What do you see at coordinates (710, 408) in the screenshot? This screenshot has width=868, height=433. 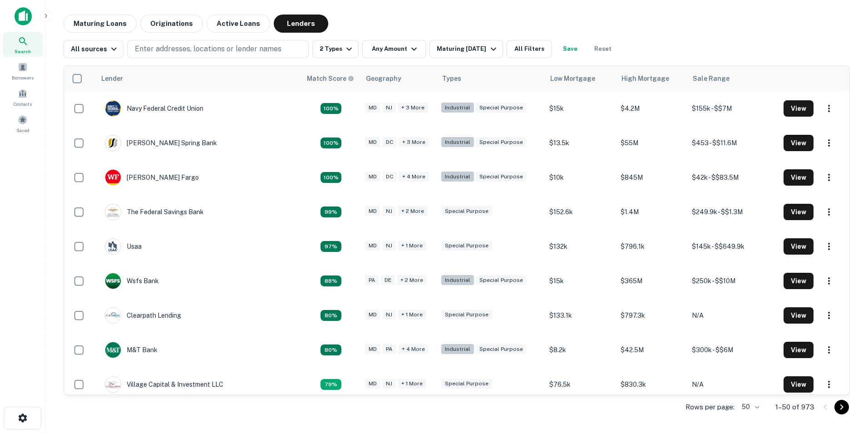 I see `p: Rows per page:` at bounding box center [710, 408].